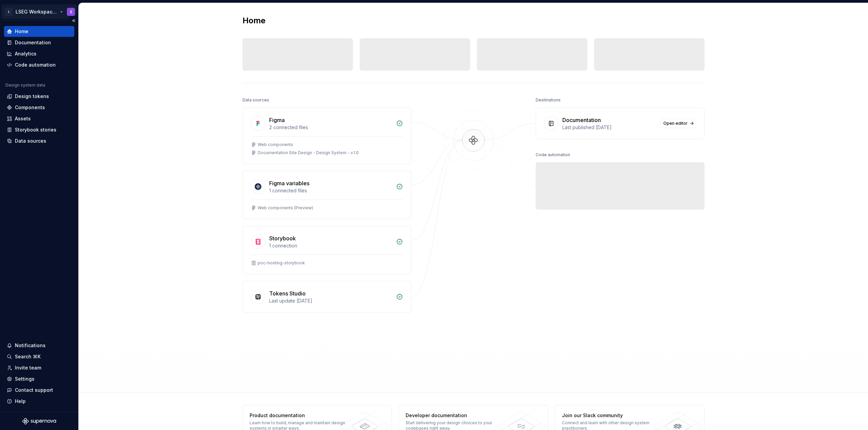 The height and width of the screenshot is (430, 868). What do you see at coordinates (26, 85) in the screenshot?
I see `div: Design system data` at bounding box center [26, 85].